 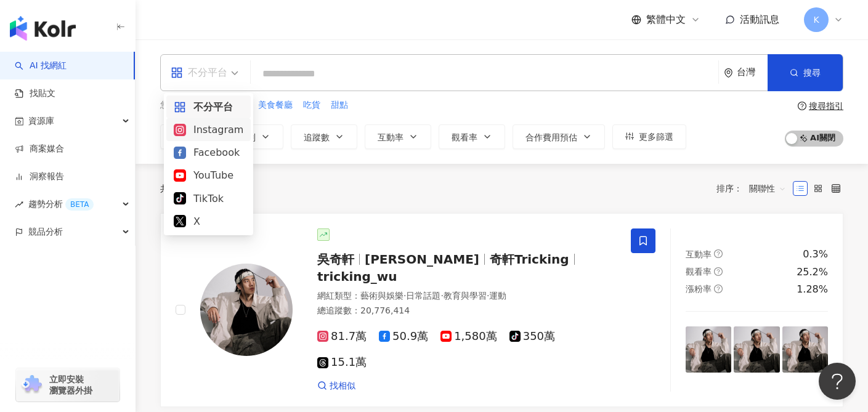 What do you see at coordinates (341, 363) in the screenshot?
I see `span: 15.1萬` at bounding box center [341, 363].